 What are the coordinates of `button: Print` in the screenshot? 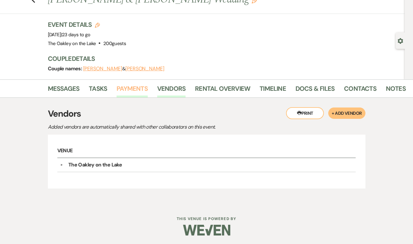 It's located at (305, 113).